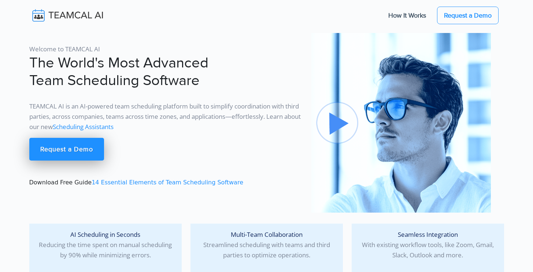 This screenshot has width=533, height=272. What do you see at coordinates (166, 117) in the screenshot?
I see `p: TEAMCAL AI is an AI-powered team scheduling platform built to simplify coordination with third pa...` at bounding box center [166, 117].